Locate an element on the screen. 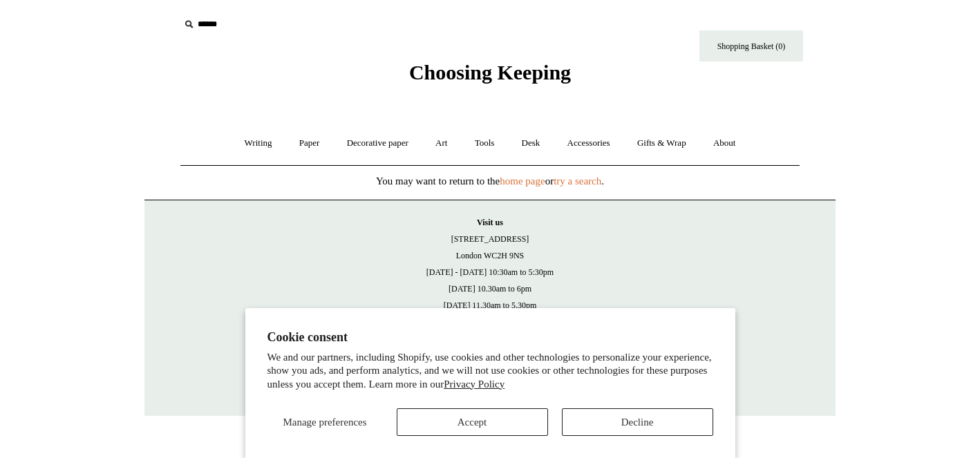 Image resolution: width=980 pixels, height=458 pixels. a: home page is located at coordinates (522, 181).